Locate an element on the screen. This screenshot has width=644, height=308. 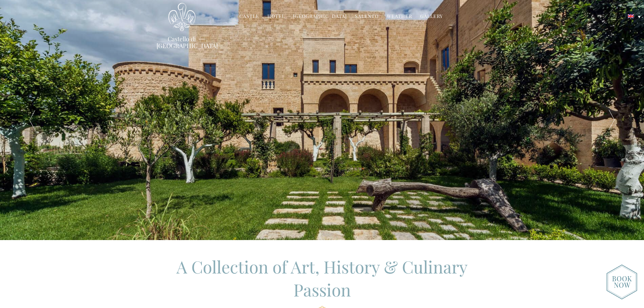
a: Salento is located at coordinates (367, 17).